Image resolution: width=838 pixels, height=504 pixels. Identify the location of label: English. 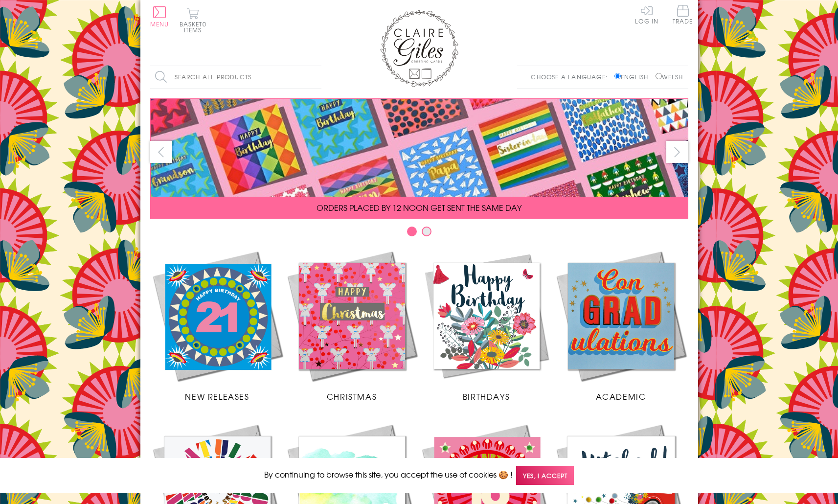
(634, 77).